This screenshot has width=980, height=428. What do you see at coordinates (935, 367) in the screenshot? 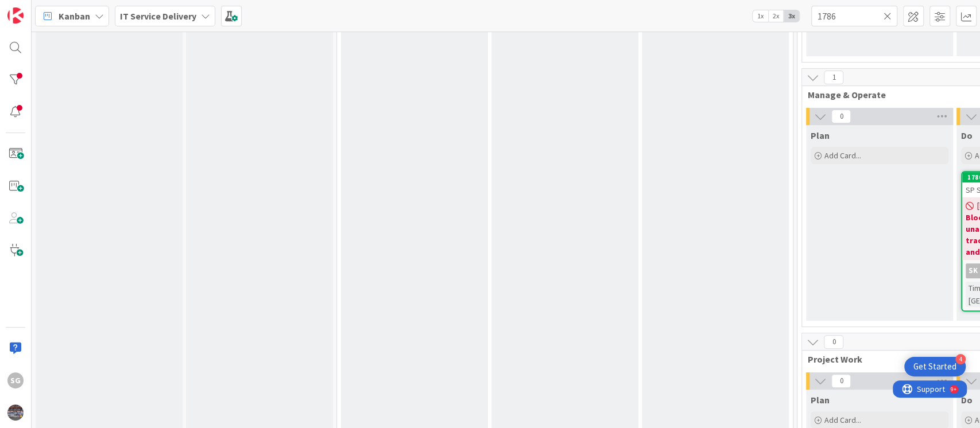
I see `div: Get Started` at bounding box center [935, 367].